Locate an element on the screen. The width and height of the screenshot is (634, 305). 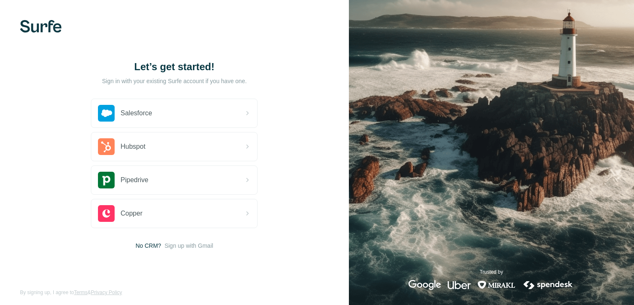
img: uber's logo is located at coordinates (459, 284).